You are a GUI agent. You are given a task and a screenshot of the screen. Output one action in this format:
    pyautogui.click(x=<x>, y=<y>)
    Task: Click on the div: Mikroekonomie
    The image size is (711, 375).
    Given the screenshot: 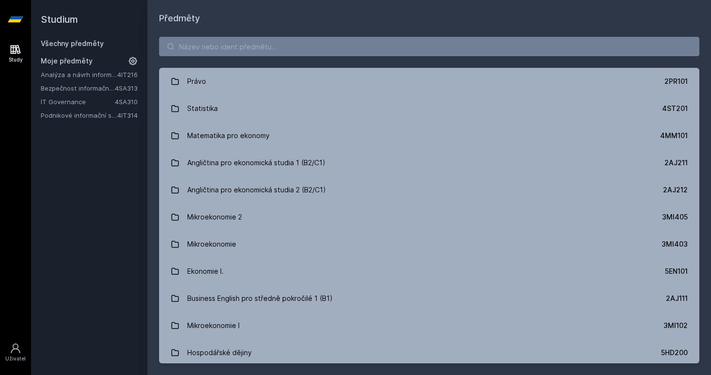 What is the action you would take?
    pyautogui.click(x=211, y=244)
    